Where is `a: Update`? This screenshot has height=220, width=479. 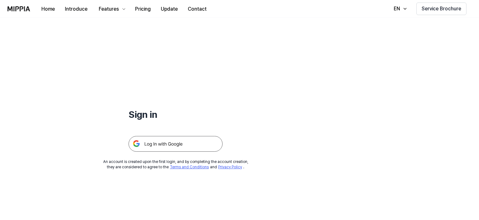 a: Update is located at coordinates (169, 9).